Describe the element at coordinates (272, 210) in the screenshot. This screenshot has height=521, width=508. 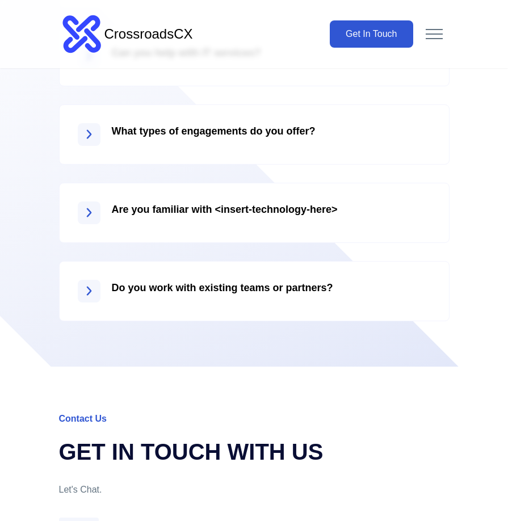
I see `h4: Are you familiar with <insert-technology-here>` at that location.